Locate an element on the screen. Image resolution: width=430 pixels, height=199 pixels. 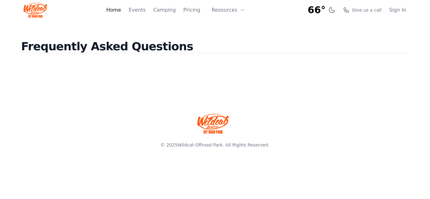
a: Pricing is located at coordinates (192, 10).